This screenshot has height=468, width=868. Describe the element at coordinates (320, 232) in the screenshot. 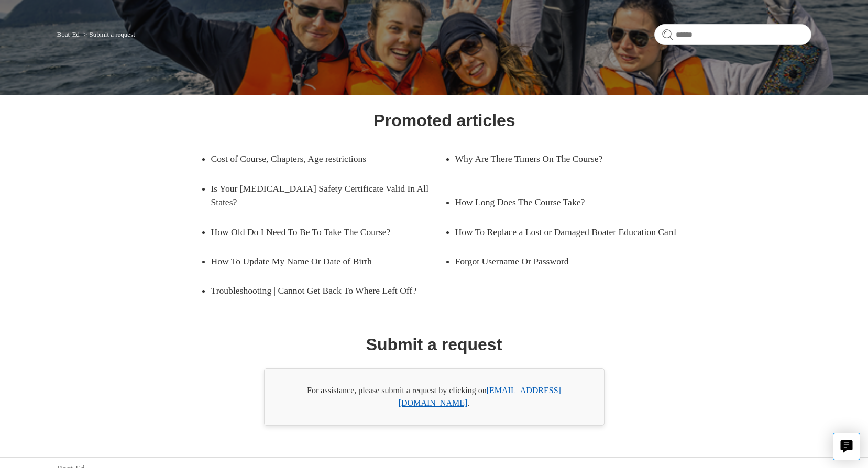

I see `a: How Old Do I Need To Be To Take The Course?` at that location.